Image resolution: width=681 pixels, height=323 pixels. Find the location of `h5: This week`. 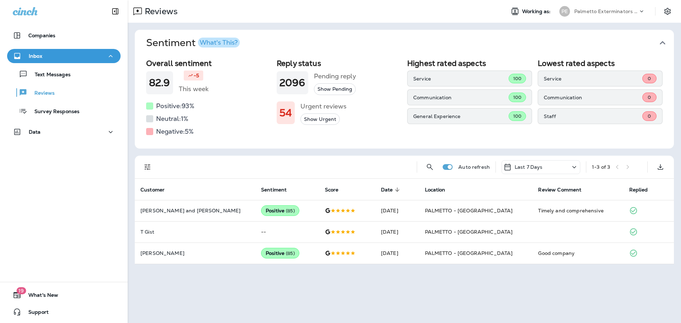

h5: This week is located at coordinates (194, 89).